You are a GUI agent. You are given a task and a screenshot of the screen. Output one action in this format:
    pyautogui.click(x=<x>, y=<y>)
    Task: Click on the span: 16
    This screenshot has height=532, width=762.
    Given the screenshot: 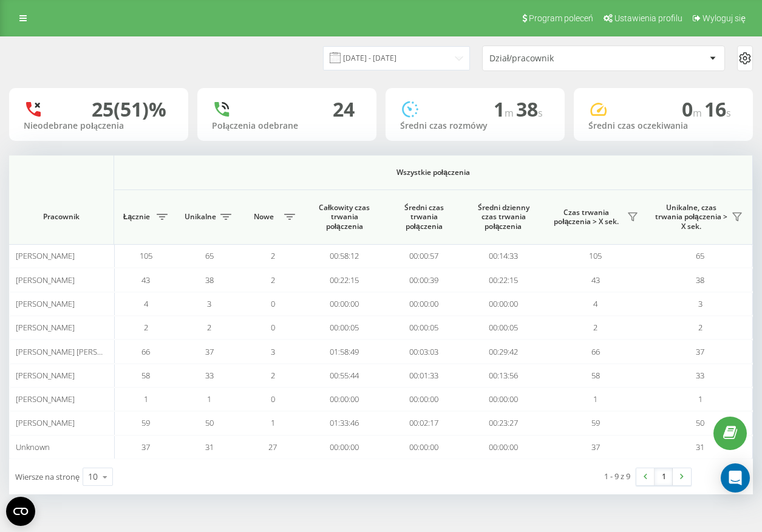 What is the action you would take?
    pyautogui.click(x=717, y=109)
    